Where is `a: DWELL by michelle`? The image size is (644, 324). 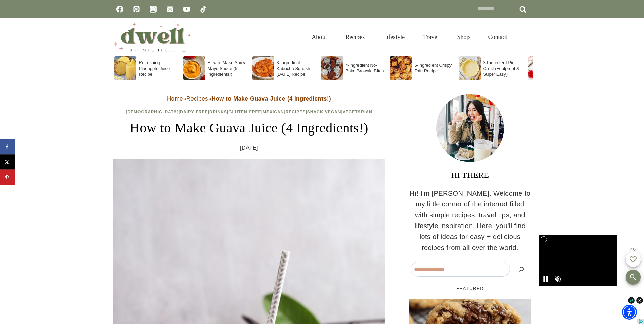 a: DWELL by michelle is located at coordinates (152, 37).